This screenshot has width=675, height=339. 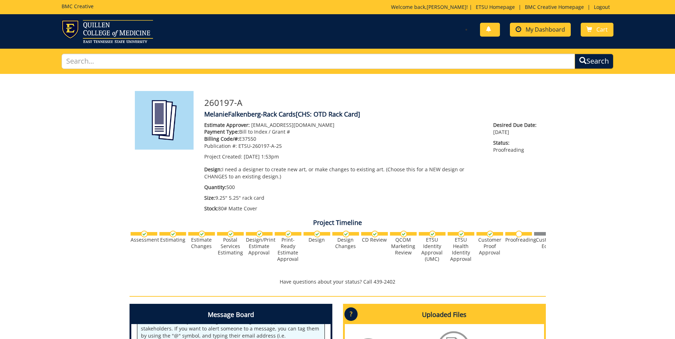 I want to click on h3: 260197-A, so click(x=372, y=103).